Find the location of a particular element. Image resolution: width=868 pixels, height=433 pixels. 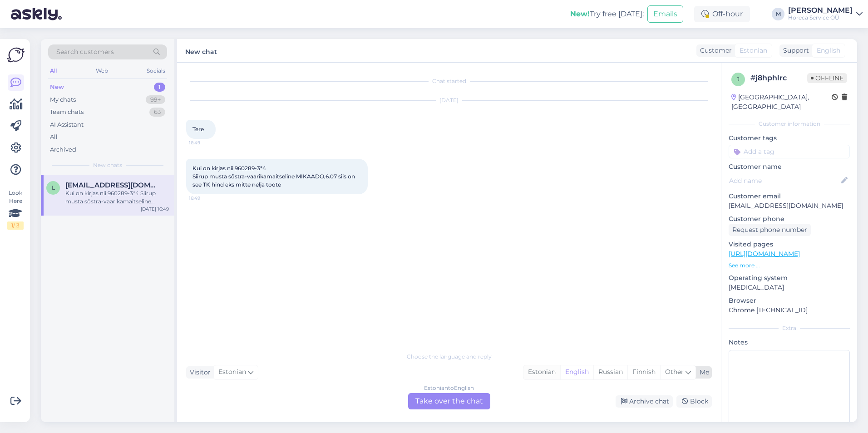

div: 1 is located at coordinates (159, 87).